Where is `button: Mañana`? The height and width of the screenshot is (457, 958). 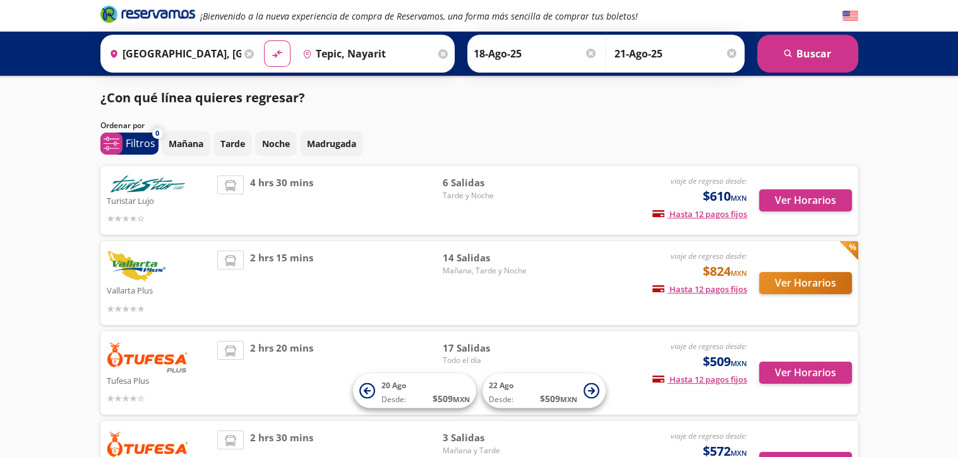 button: Mañana is located at coordinates (186, 143).